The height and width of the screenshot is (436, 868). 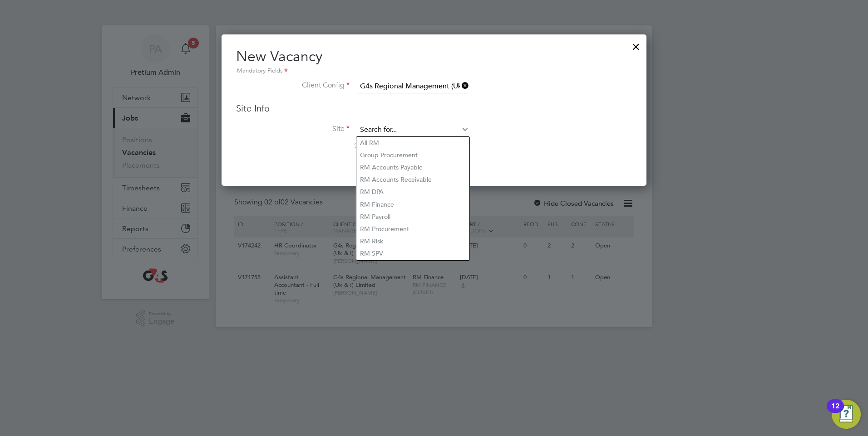 I want to click on li: RM Accounts Receivable, so click(x=413, y=180).